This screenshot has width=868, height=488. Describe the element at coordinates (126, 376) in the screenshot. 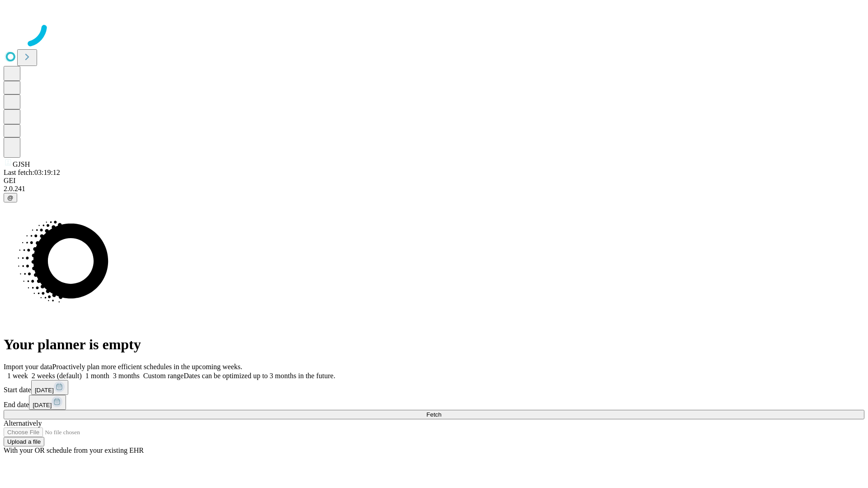

I see `span: 3 months` at that location.